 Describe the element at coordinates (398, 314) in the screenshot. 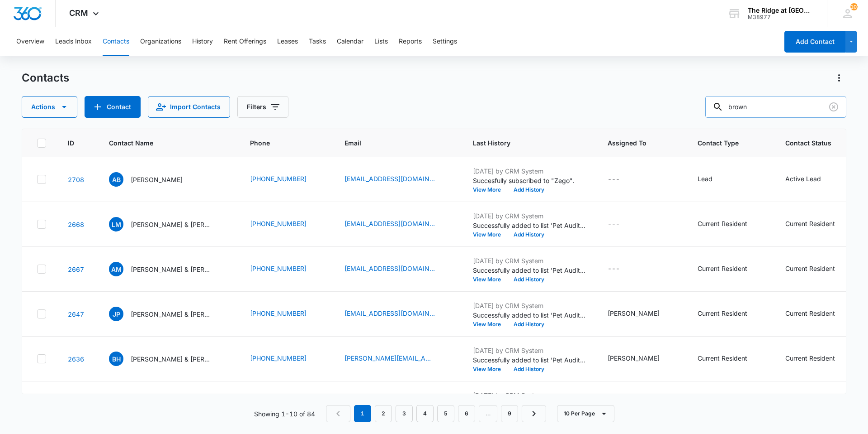

I see `div: Email - paulson2323@gmail.com - Select to Edit Field` at that location.